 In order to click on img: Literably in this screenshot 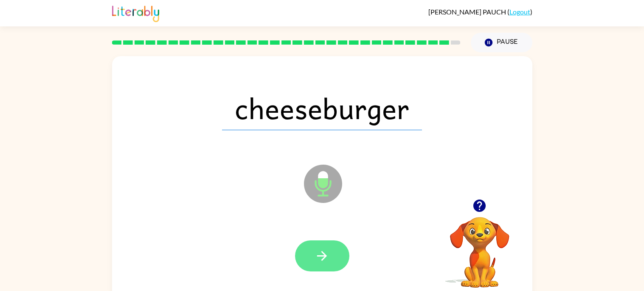, I will do `click(136, 13)`.